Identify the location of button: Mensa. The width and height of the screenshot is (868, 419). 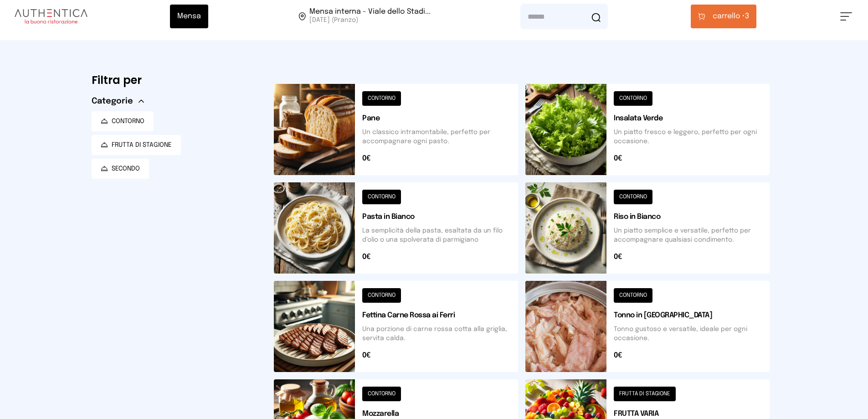
(189, 17).